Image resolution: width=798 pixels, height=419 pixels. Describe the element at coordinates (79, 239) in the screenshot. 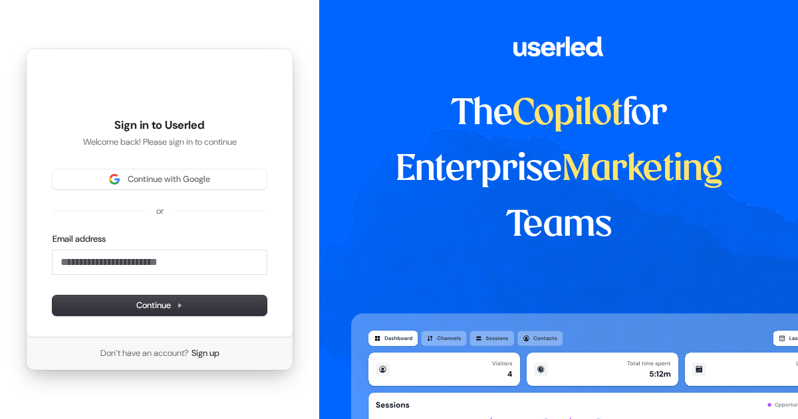

I see `label: Email address` at that location.